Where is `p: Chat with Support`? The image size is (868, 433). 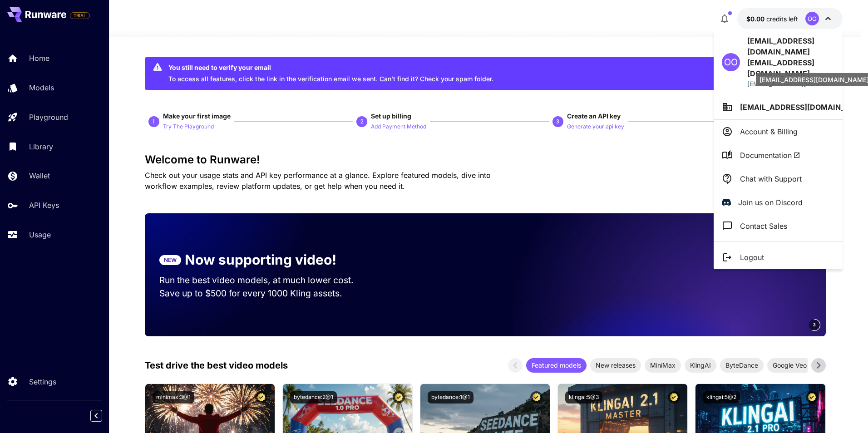 p: Chat with Support is located at coordinates (771, 179).